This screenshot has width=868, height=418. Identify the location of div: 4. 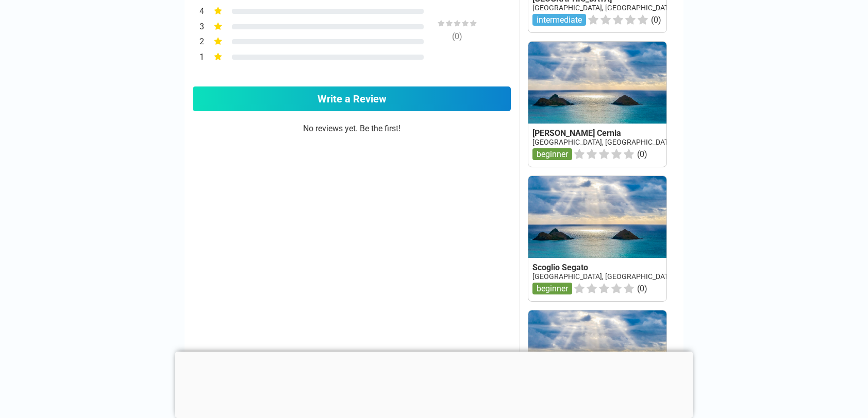
(199, 12).